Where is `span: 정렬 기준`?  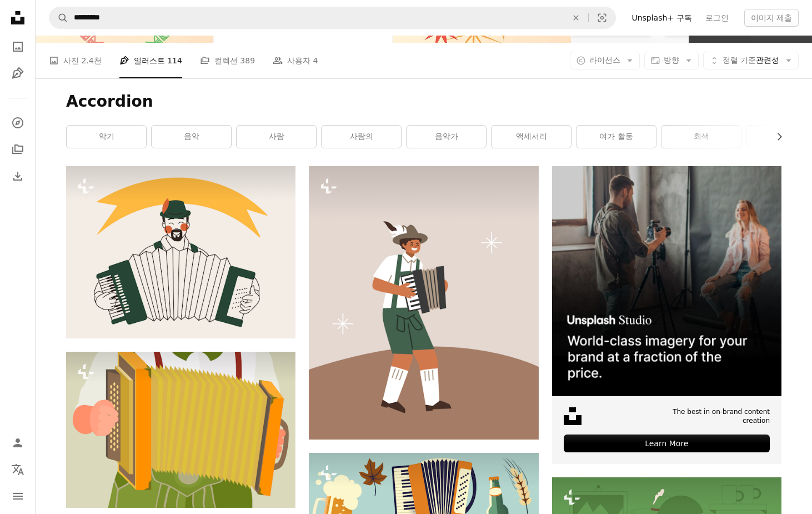 span: 정렬 기준 is located at coordinates (740, 60).